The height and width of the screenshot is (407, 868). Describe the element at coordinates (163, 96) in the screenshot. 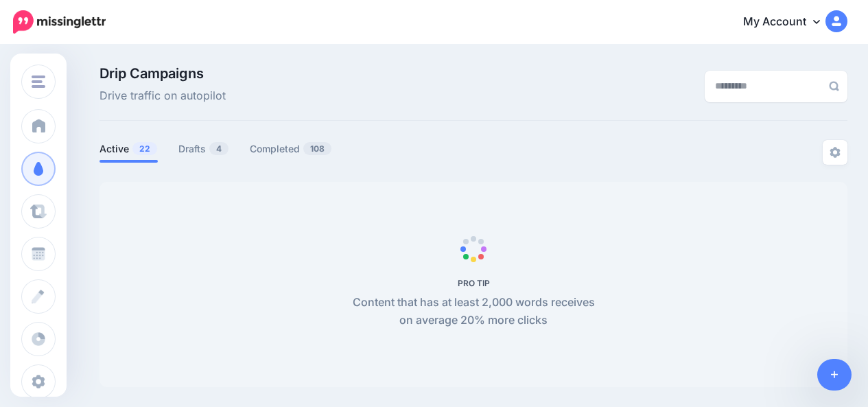

I see `span: Drive traffic on autopilot` at that location.